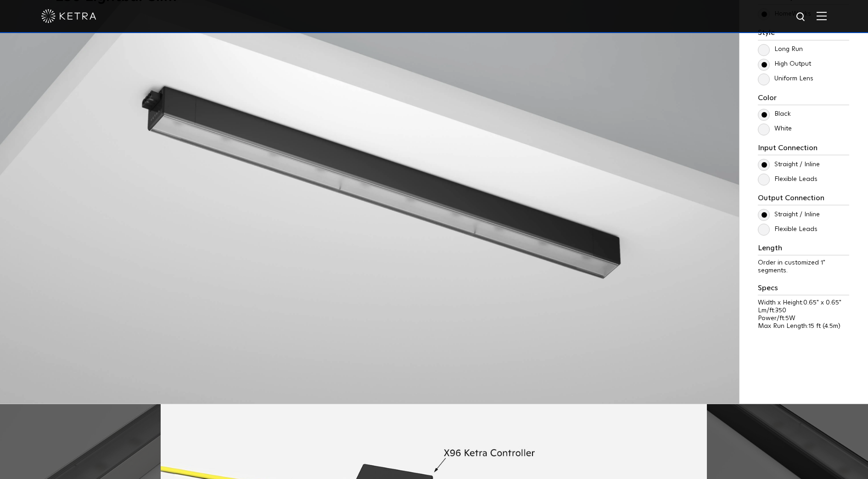  I want to click on h3: Style, so click(803, 34).